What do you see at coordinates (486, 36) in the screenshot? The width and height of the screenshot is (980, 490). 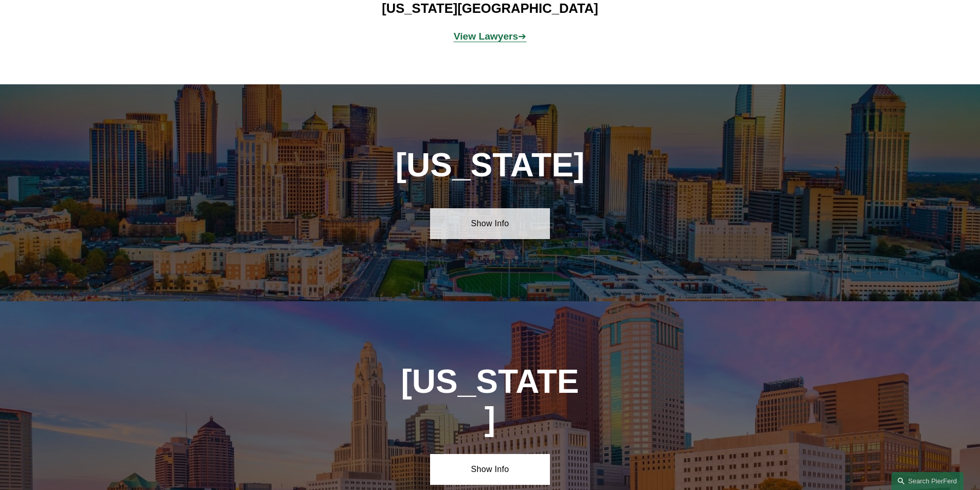 I see `strong: View Lawyers` at bounding box center [486, 36].